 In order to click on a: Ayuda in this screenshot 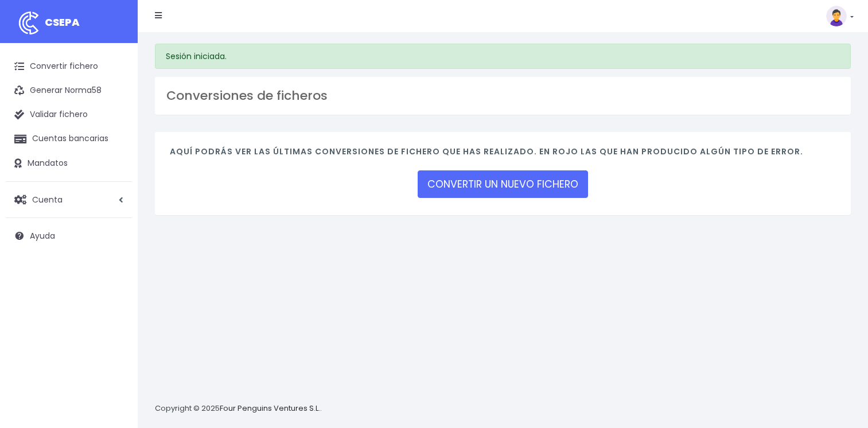, I will do `click(69, 236)`.